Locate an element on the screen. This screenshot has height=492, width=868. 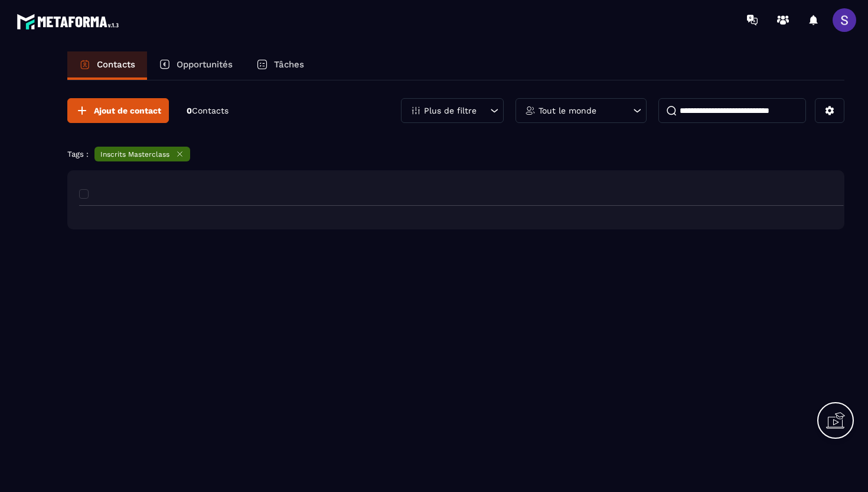
a: Contacts is located at coordinates (107, 65).